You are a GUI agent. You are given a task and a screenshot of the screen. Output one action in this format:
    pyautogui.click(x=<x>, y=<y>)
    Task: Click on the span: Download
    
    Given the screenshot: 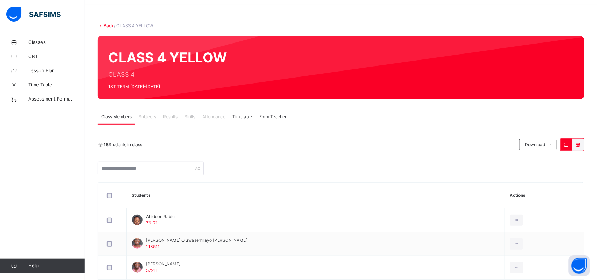 What is the action you would take?
    pyautogui.click(x=535, y=145)
    